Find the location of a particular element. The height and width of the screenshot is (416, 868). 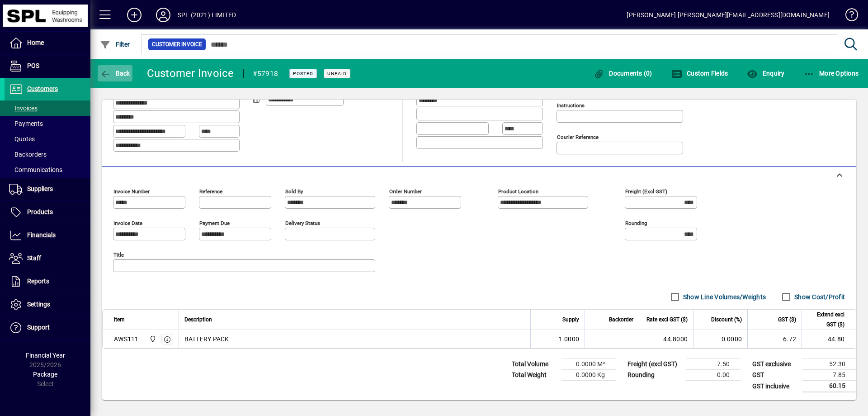

span: Staff is located at coordinates (34, 258).